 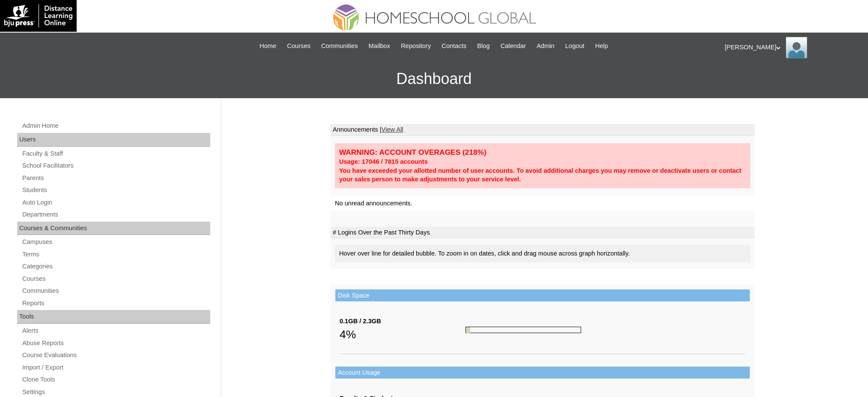 I want to click on a: Departments, so click(x=116, y=214).